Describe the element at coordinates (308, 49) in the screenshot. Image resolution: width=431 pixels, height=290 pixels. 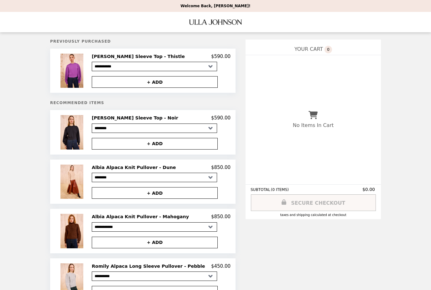
I see `span: YOUR CART` at that location.